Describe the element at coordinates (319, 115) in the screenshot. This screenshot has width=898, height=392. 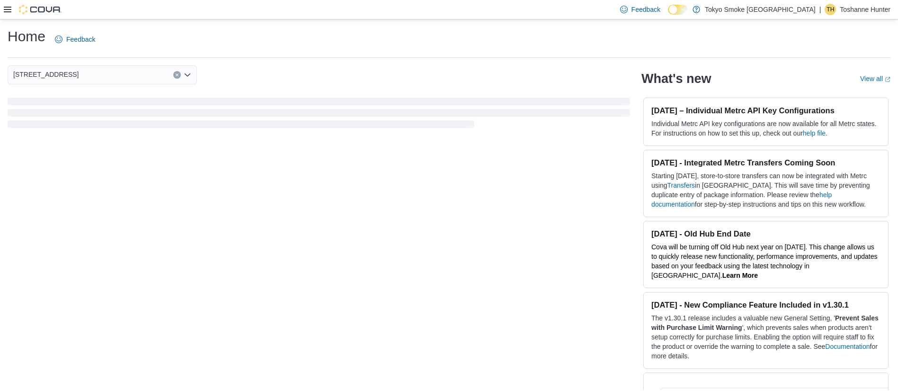
I see `span: Loading` at that location.